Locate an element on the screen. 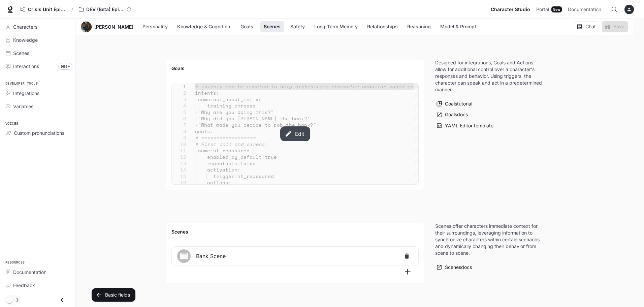 Image resolution: width=644 pixels, height=307 pixels. a: Scenes is located at coordinates (37, 53).